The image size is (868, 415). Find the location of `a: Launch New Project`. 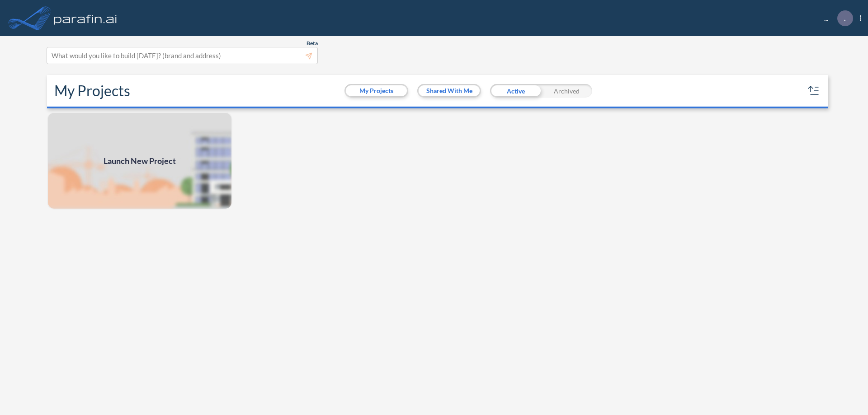

a: Launch New Project is located at coordinates (140, 161).